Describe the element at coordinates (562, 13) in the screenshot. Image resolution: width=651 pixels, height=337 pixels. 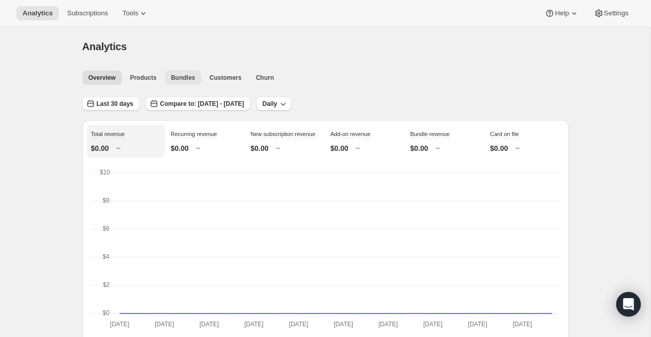
I see `button: Help` at that location.